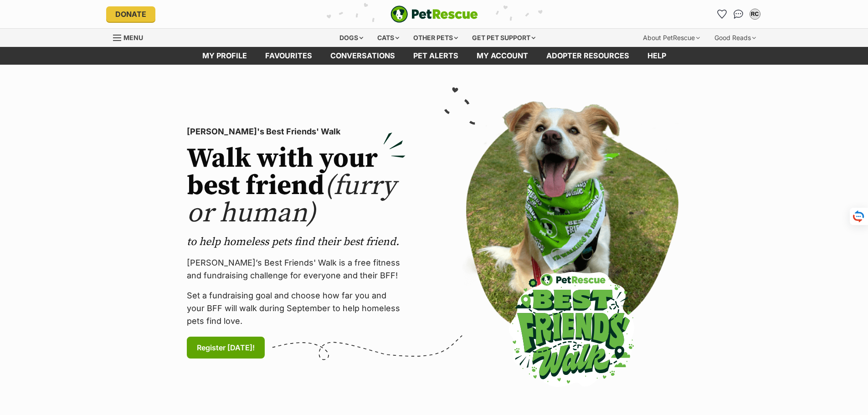  What do you see at coordinates (735, 38) in the screenshot?
I see `div: Good Reads` at bounding box center [735, 38].